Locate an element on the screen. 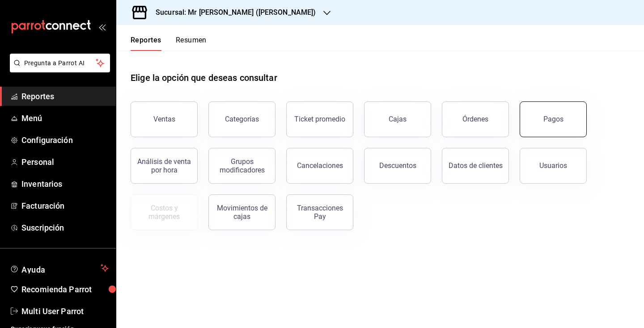 This screenshot has height=328, width=644. div: Grupos modificadores is located at coordinates (242, 166).